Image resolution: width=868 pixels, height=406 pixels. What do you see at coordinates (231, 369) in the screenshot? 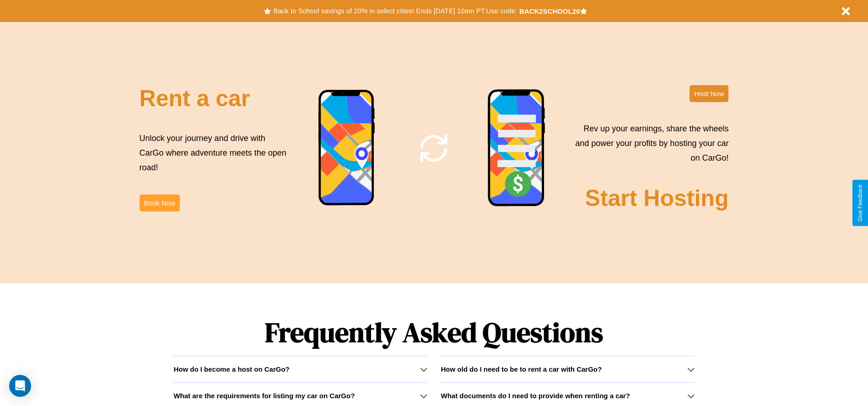
I see `h3: How do I become a host on CarGo?` at bounding box center [231, 369].